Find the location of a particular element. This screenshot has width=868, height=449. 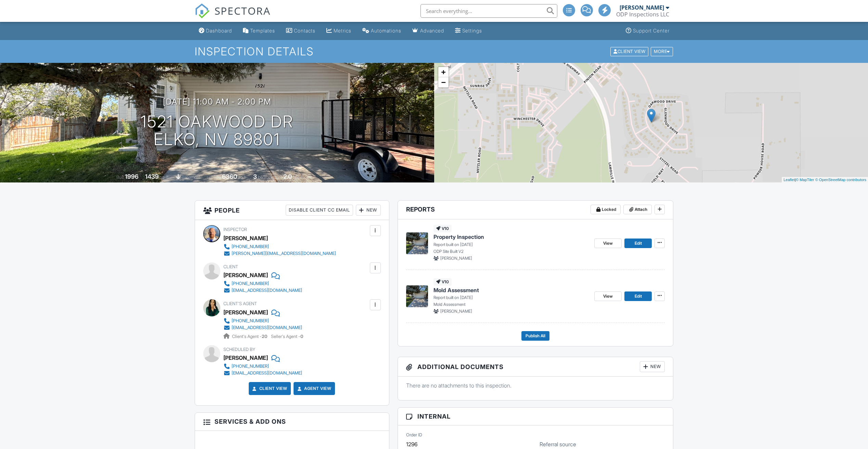

h3: Internal is located at coordinates (535, 417).